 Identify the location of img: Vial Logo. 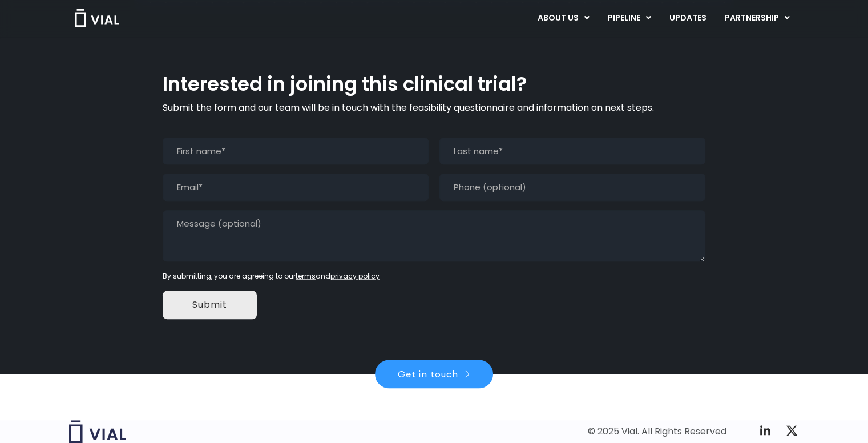
(97, 18).